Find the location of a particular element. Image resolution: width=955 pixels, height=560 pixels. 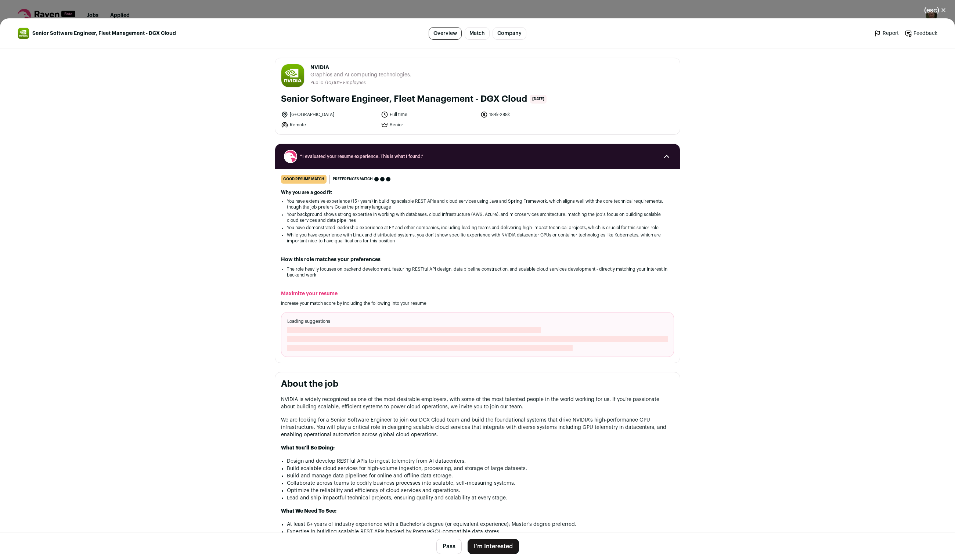

h2: How this role matches your preferences is located at coordinates (478, 260).